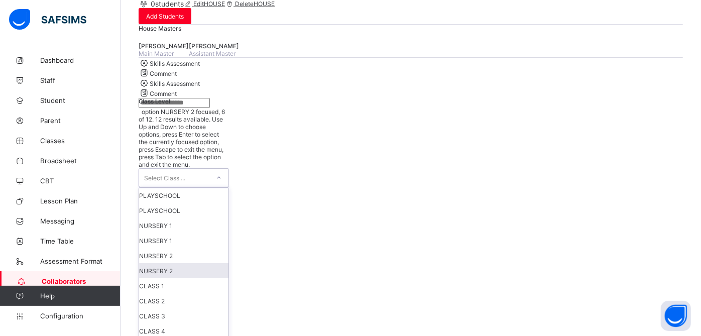 This screenshot has height=336, width=701. Describe the element at coordinates (80, 201) in the screenshot. I see `span: Lesson Plan` at that location.